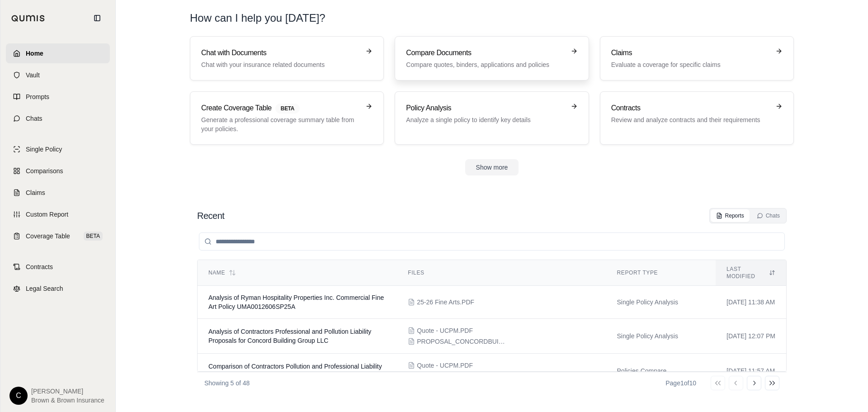 This screenshot has height=412, width=868. What do you see at coordinates (58, 118) in the screenshot?
I see `a: Chats` at bounding box center [58, 118].